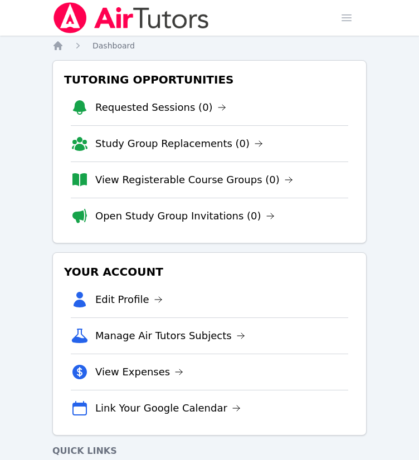  I want to click on span: Dashboard, so click(114, 46).